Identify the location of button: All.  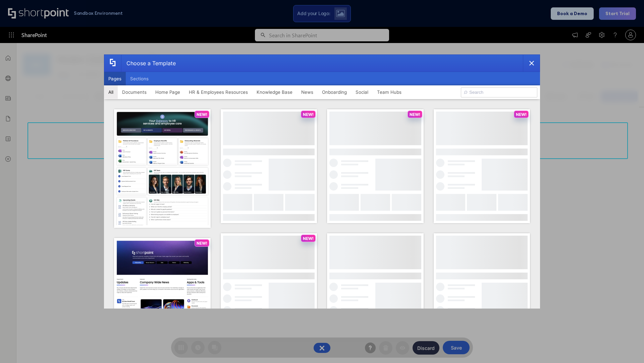
(111, 92).